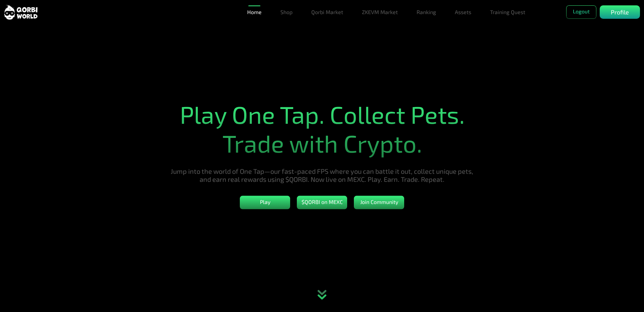  What do you see at coordinates (254, 12) in the screenshot?
I see `a: Home` at bounding box center [254, 12].